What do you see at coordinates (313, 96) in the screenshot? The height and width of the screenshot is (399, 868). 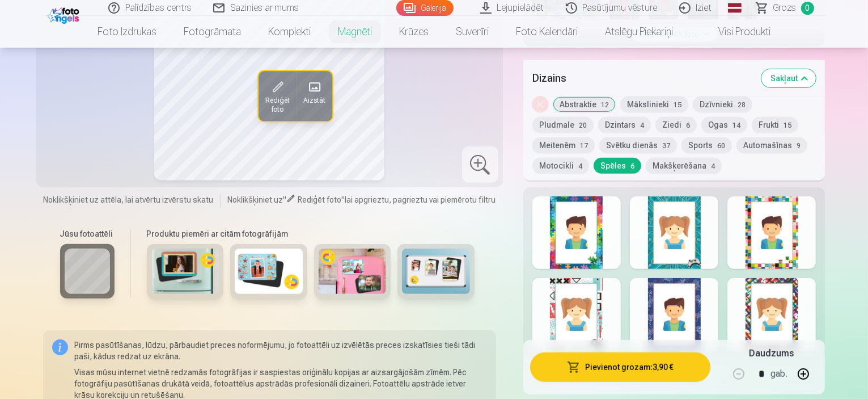 I see `button: Aizstāt` at bounding box center [313, 96].